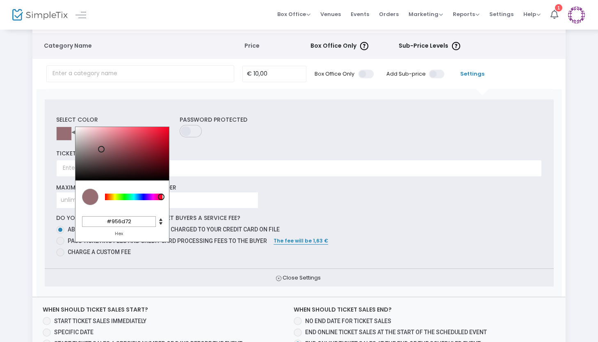 The height and width of the screenshot is (342, 598). What do you see at coordinates (74, 332) in the screenshot?
I see `span: Specific Date` at bounding box center [74, 332].